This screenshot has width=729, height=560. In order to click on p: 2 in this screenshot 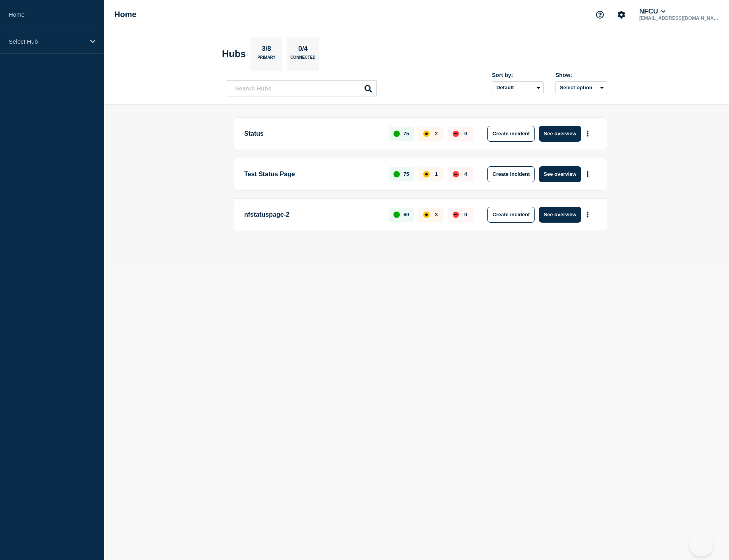, I will do `click(436, 133)`.